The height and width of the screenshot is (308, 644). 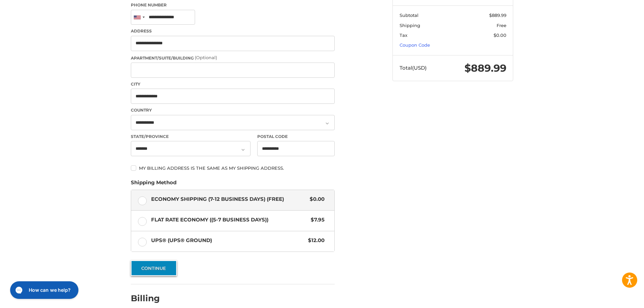 What do you see at coordinates (154, 184) in the screenshot?
I see `legend: Shipping Method` at bounding box center [154, 184].